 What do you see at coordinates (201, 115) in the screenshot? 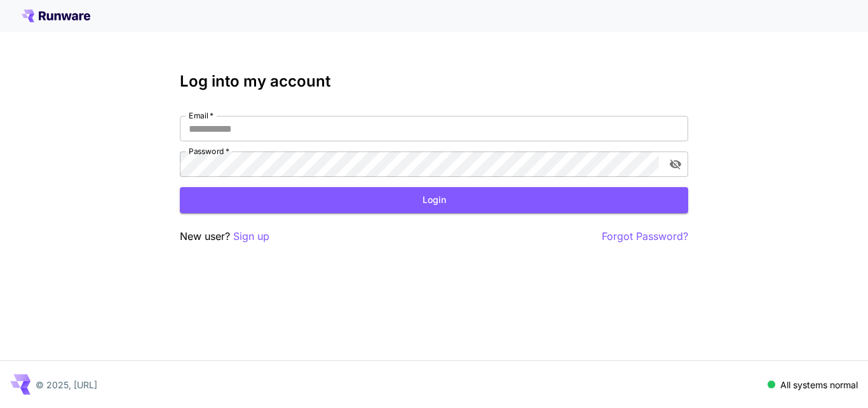
I see `label: Email` at bounding box center [201, 115].